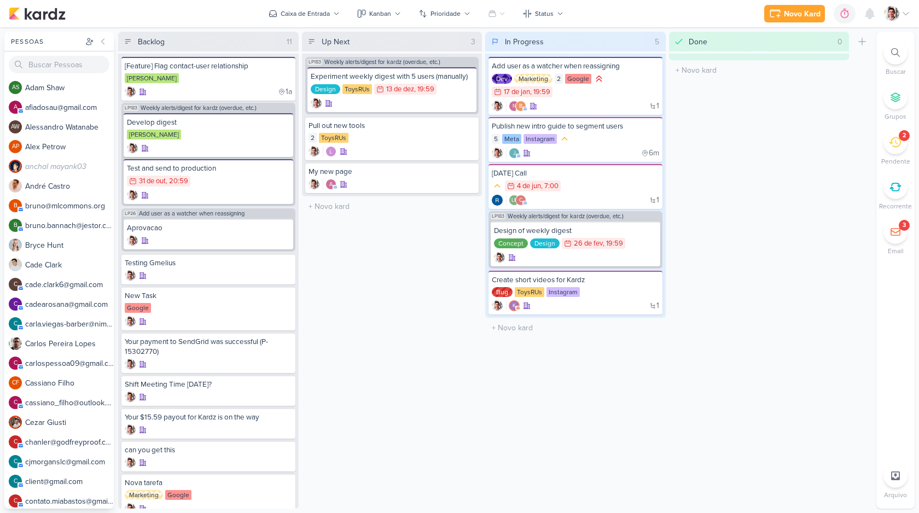 The width and height of the screenshot is (919, 513). Describe the element at coordinates (15, 304) in the screenshot. I see `div: cadearosana@gmail.com` at that location.